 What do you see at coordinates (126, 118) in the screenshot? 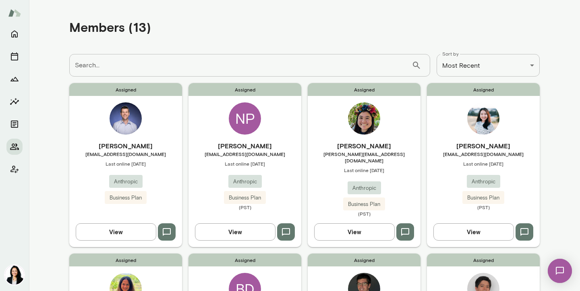
I see `img: Rich O'Connell` at bounding box center [126, 118].